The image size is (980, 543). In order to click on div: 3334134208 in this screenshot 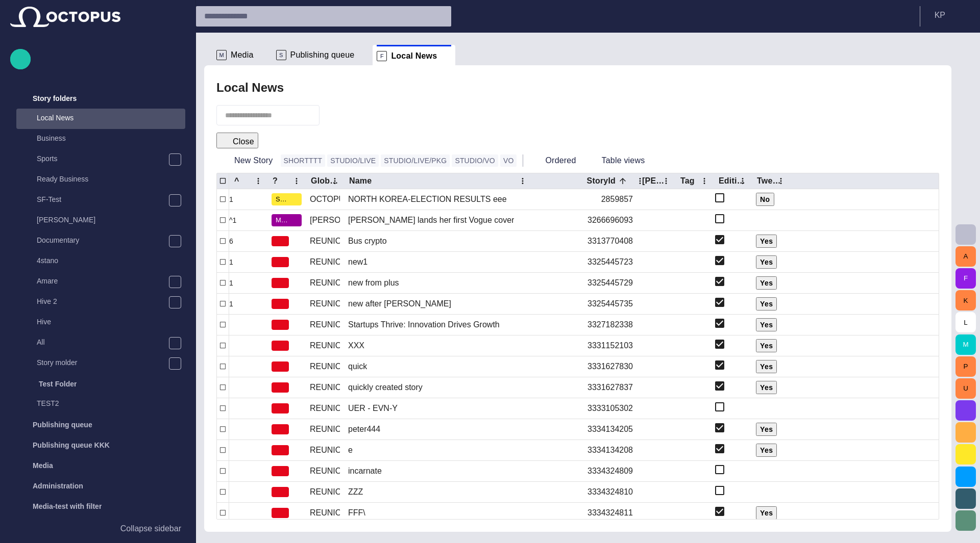, I will do `click(610, 450)`.